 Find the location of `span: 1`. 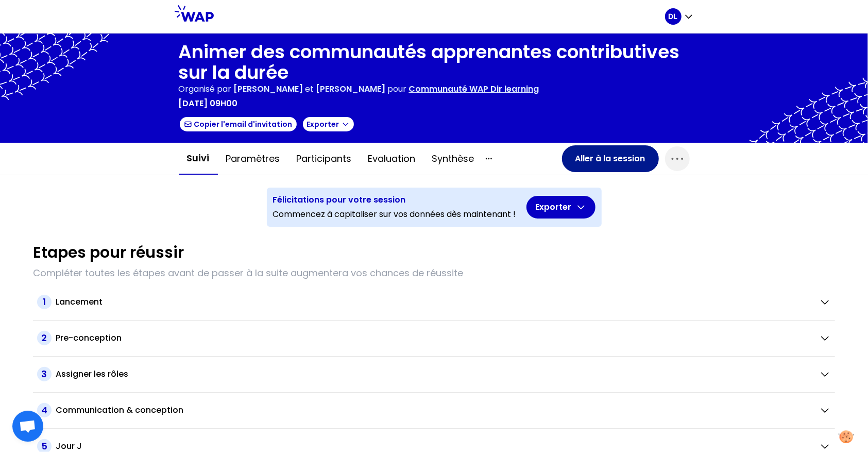

span: 1 is located at coordinates (44, 302).